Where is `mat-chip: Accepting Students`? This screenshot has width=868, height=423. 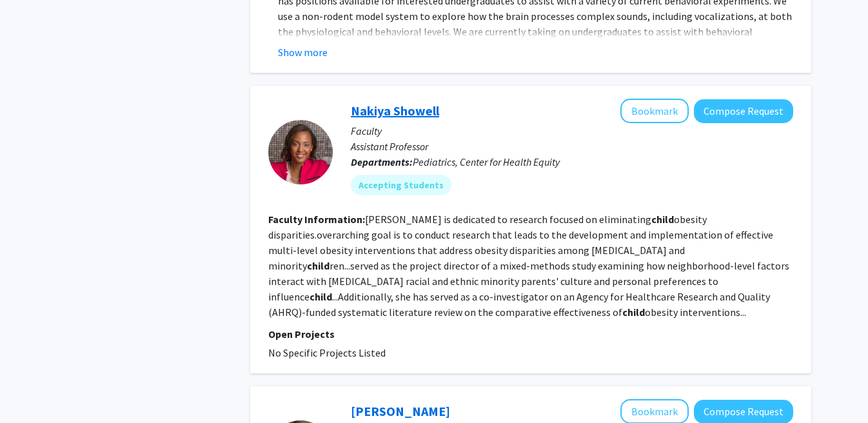 mat-chip: Accepting Students is located at coordinates (401, 185).